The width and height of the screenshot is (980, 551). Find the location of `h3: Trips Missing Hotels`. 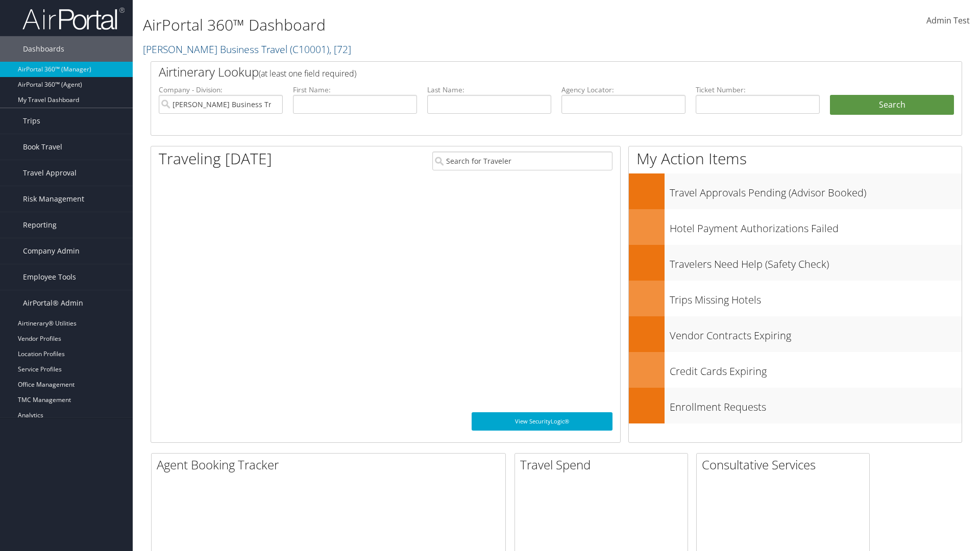

h3: Trips Missing Hotels is located at coordinates (815, 298).